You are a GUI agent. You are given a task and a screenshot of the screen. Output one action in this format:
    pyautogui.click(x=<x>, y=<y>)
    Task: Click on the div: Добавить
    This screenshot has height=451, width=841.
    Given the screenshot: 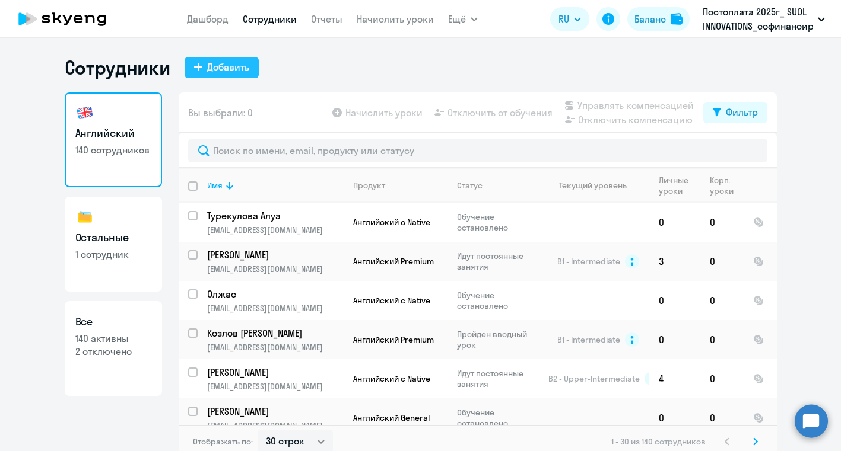 What is the action you would take?
    pyautogui.click(x=228, y=67)
    